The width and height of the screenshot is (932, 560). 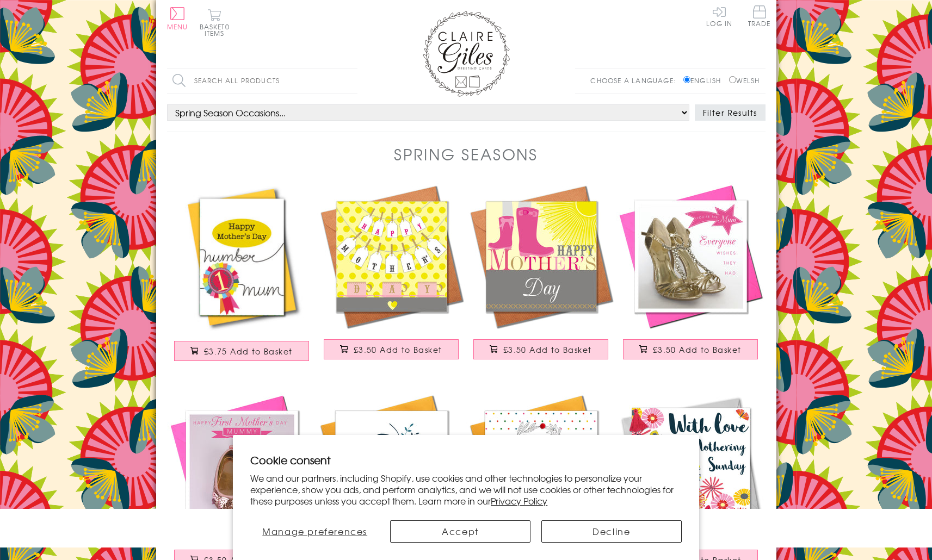 What do you see at coordinates (759, 16) in the screenshot?
I see `span: Trade` at bounding box center [759, 16].